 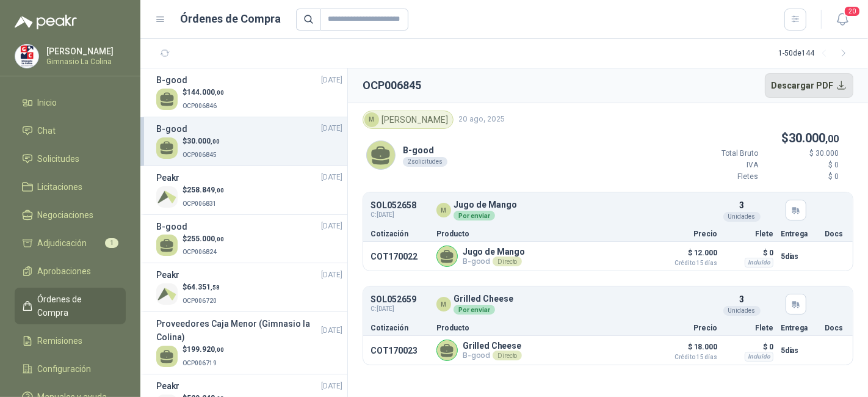 What do you see at coordinates (70, 369) in the screenshot?
I see `a: Configuración` at bounding box center [70, 369].